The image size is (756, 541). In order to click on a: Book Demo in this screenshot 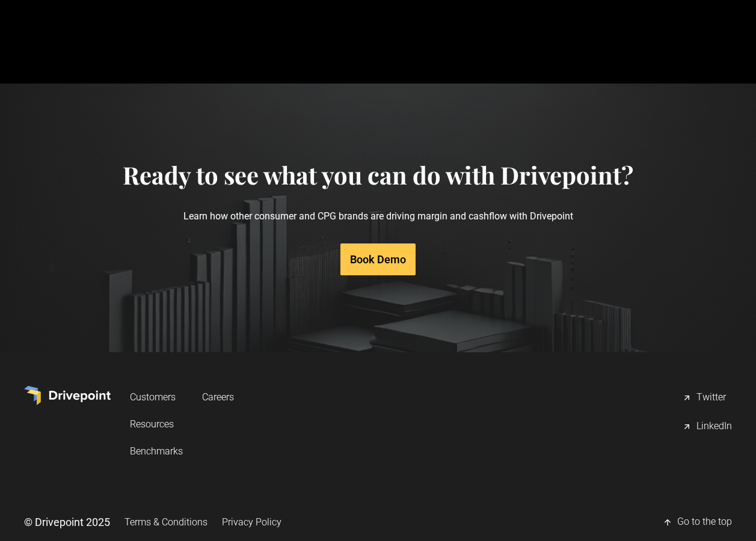, I will do `click(378, 259)`.